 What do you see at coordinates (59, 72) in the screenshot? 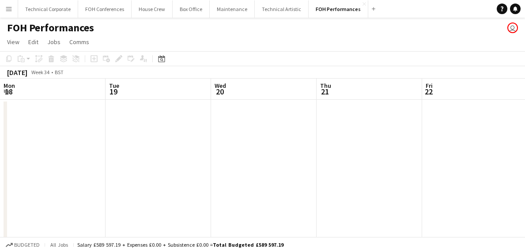
I see `div: BST` at bounding box center [59, 72].